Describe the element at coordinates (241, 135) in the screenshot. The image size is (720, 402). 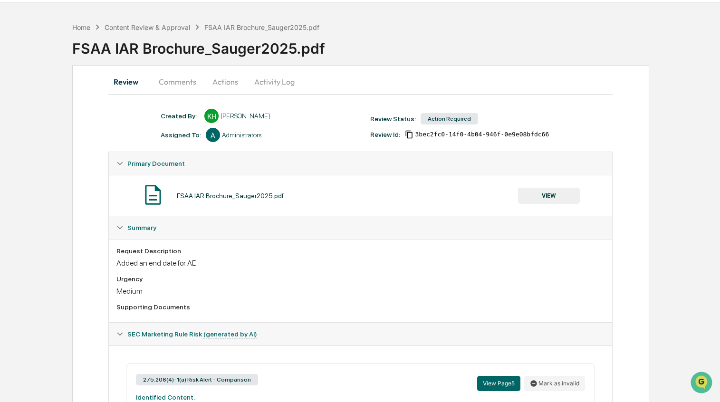
I see `div: Administrators` at that location.